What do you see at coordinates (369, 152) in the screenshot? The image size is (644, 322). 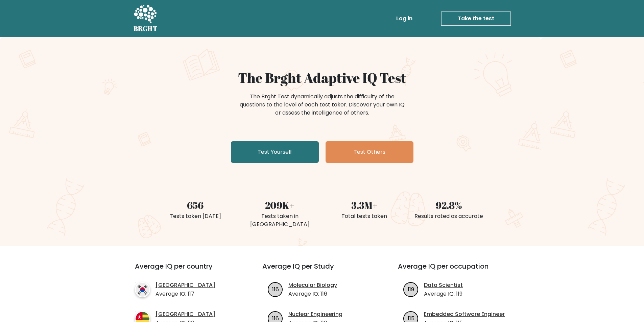 I see `a: Test Others` at bounding box center [369, 152].